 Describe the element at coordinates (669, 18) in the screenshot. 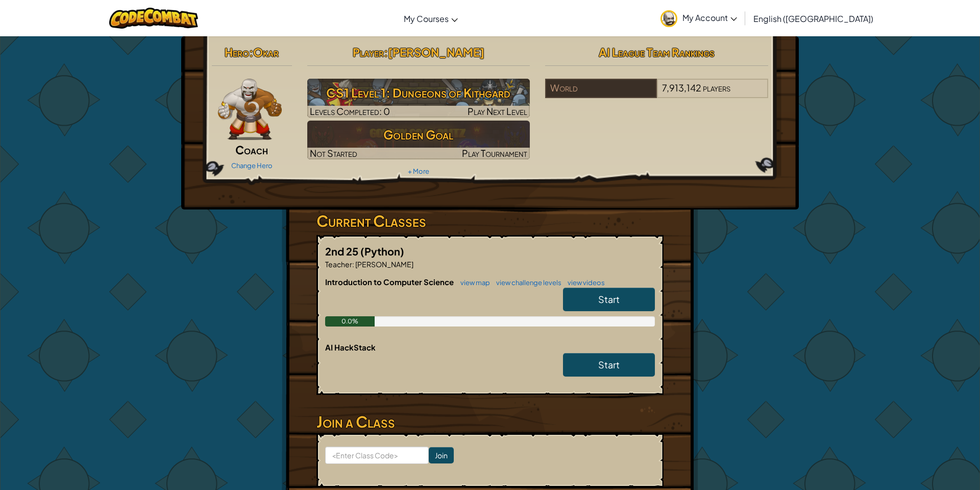

I see `img: avatar` at that location.